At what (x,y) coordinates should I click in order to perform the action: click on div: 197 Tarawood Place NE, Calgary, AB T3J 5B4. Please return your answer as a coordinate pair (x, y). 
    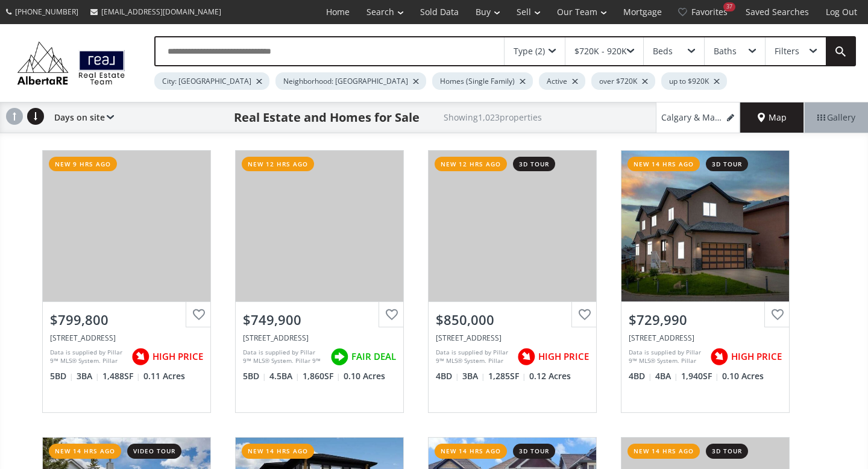
    Looking at the image, I should click on (705, 337).